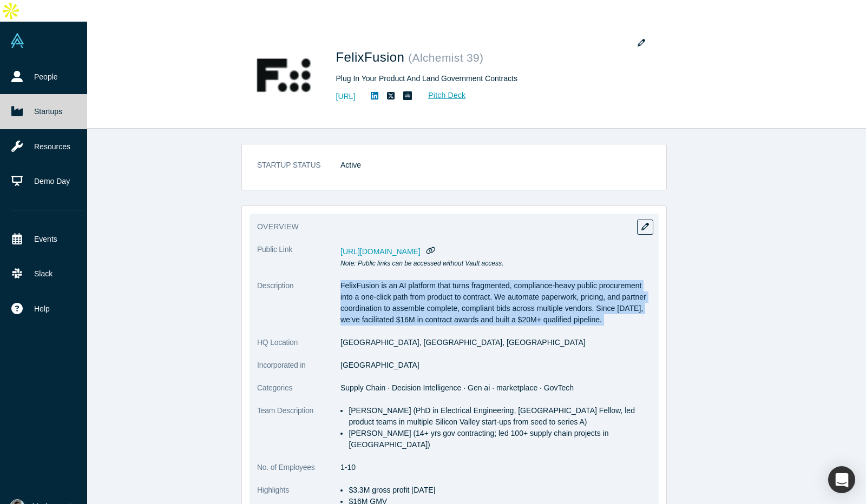 The width and height of the screenshot is (866, 504). Describe the element at coordinates (496, 164) in the screenshot. I see `dd: Active` at that location.